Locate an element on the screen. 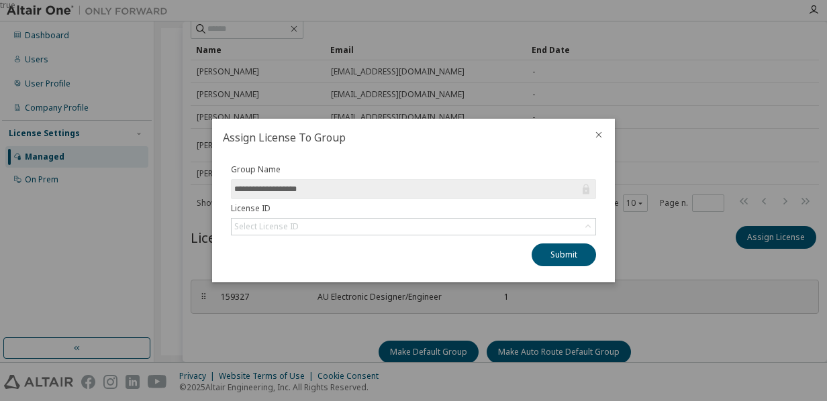  label: Group Name is located at coordinates (413, 170).